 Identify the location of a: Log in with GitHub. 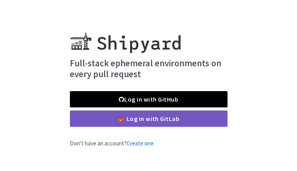
(148, 99).